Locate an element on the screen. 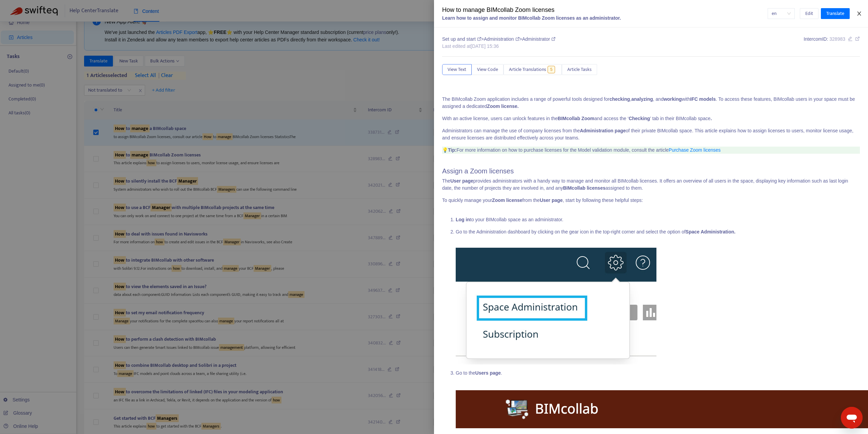  b: working is located at coordinates (673, 99).